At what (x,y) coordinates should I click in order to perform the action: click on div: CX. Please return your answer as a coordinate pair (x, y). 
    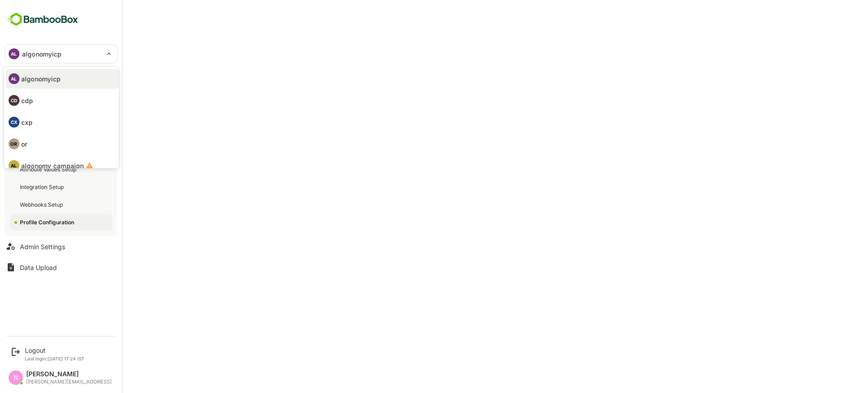
    Looking at the image, I should click on (14, 122).